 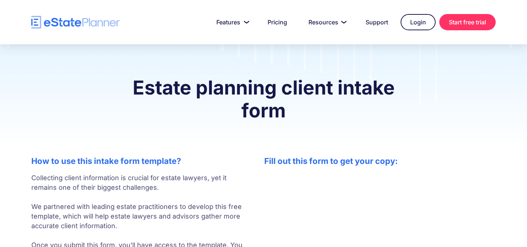 What do you see at coordinates (380, 161) in the screenshot?
I see `h2: Fill out this form to get your copy:` at bounding box center [380, 161].